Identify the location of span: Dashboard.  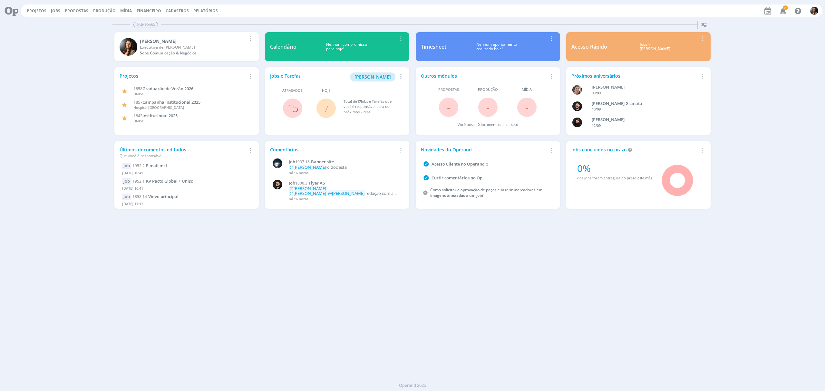
(146, 24).